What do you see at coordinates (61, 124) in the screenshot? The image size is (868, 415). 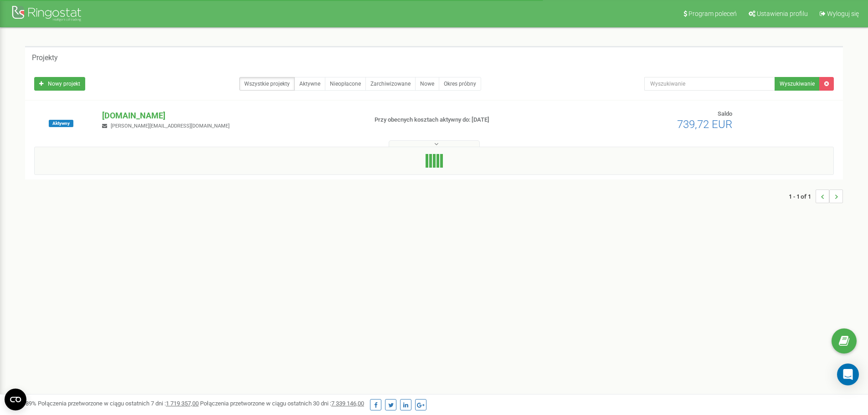 I see `span: Aktywny` at bounding box center [61, 124].